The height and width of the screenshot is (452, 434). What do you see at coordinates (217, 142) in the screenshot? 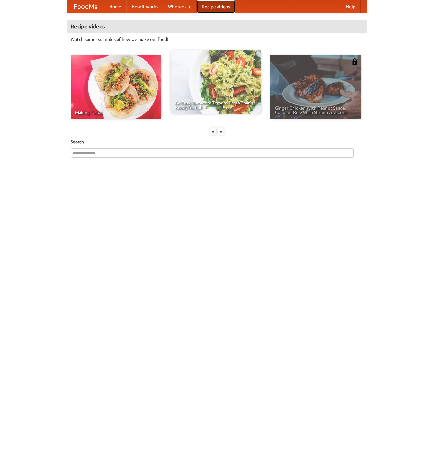
I see `h5: Search` at bounding box center [217, 142].